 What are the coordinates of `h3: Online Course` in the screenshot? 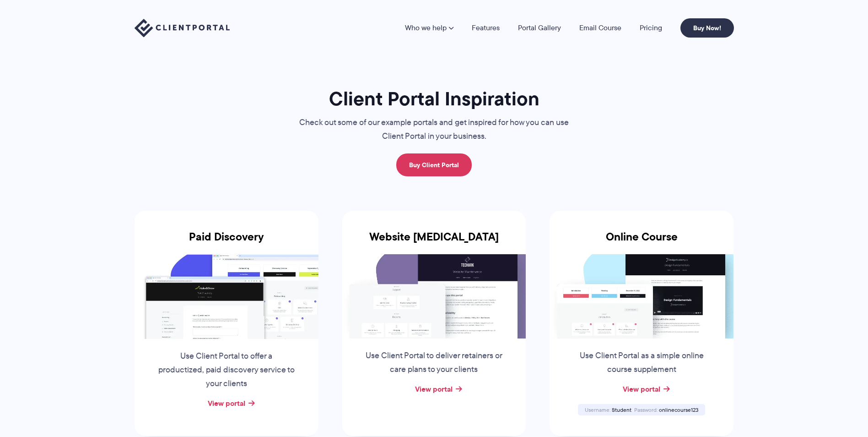 It's located at (641, 242).